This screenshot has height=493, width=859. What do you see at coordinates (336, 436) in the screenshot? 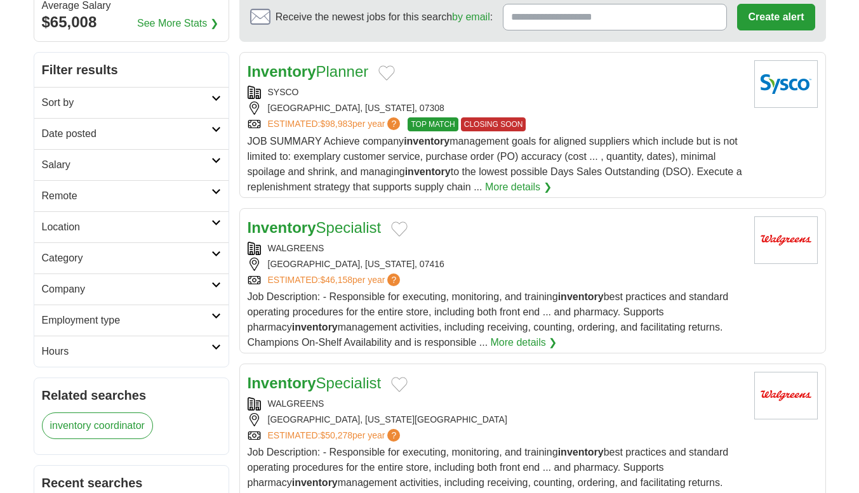
I see `span: $50,278` at bounding box center [336, 436].